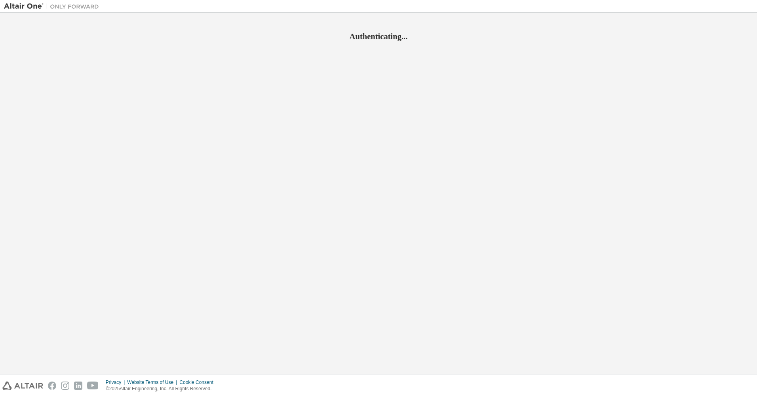  I want to click on img: altair_logo.svg, so click(23, 385).